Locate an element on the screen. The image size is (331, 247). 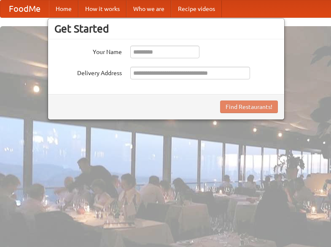
label: Your Name is located at coordinates (88, 51).